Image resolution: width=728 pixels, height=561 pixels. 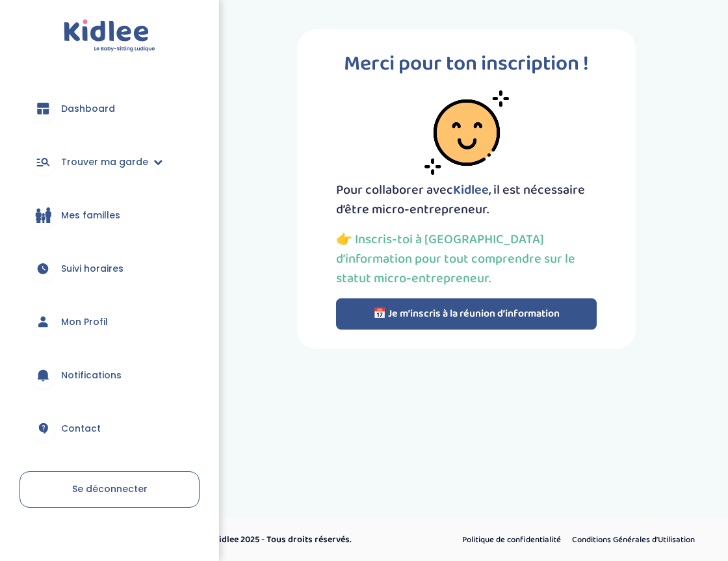 What do you see at coordinates (467, 64) in the screenshot?
I see `p: Merci pour ton inscription !` at bounding box center [467, 64].